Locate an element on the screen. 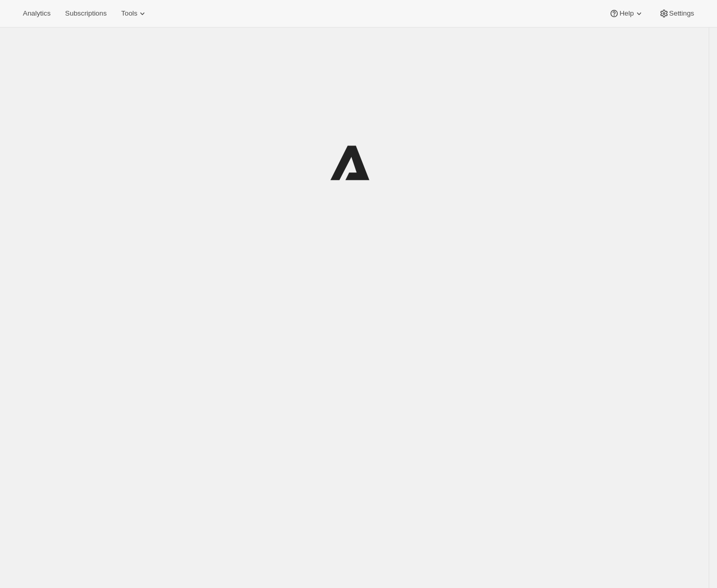  button: Subscriptions is located at coordinates (85, 13).